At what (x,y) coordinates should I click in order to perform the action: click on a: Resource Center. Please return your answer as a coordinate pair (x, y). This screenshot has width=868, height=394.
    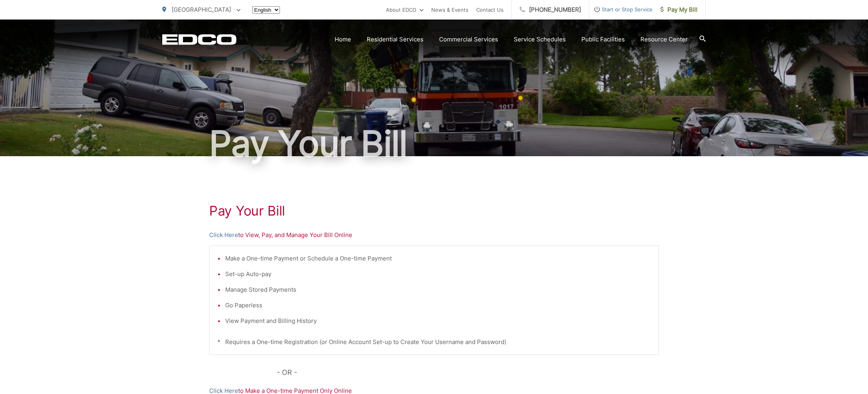
    Looking at the image, I should click on (664, 39).